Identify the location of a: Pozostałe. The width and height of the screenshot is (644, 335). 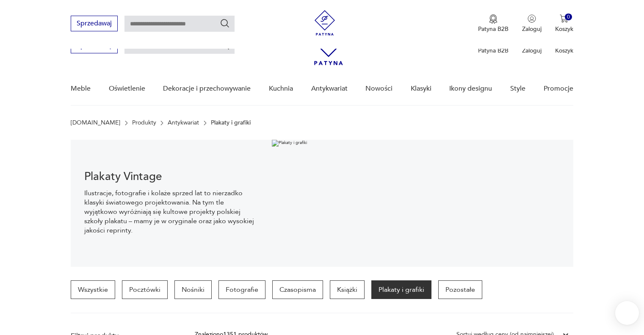
(460, 289).